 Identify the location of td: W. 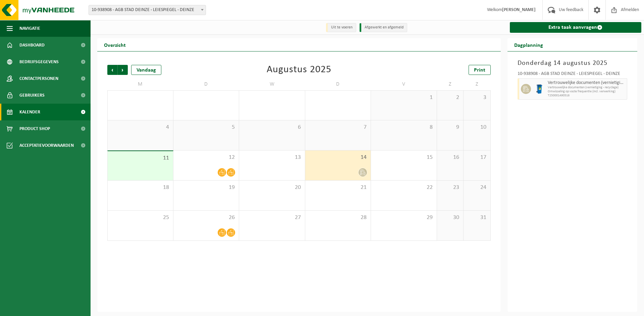
(272, 85).